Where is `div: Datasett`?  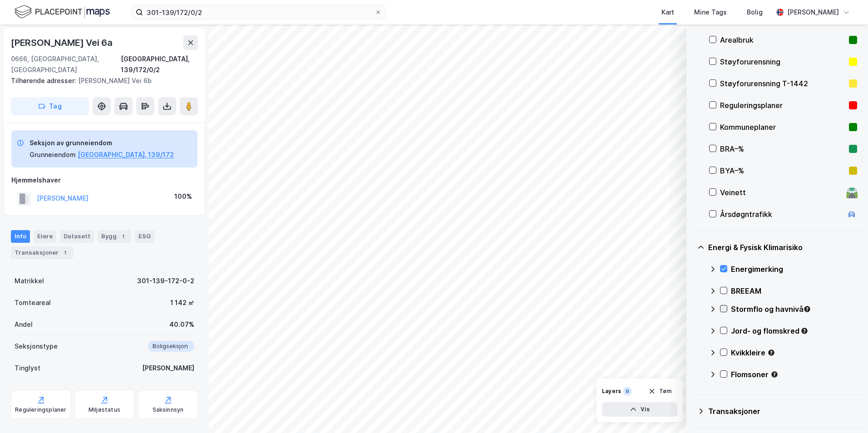
div: Datasett is located at coordinates (77, 237).